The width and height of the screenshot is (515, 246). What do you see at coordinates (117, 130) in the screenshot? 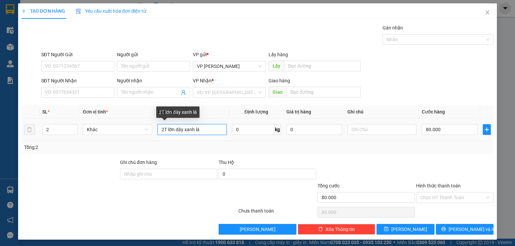
I see `span: Khác` at bounding box center [117, 130].